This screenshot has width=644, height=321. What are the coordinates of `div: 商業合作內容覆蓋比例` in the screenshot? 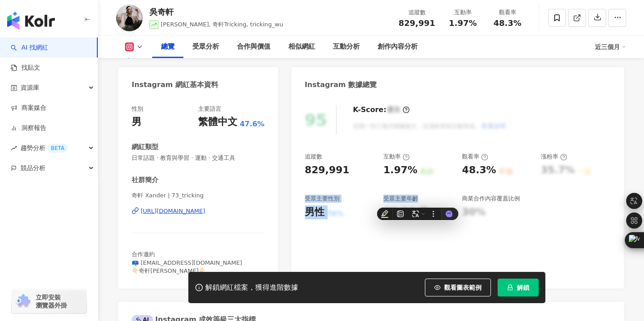 It's located at (491, 199).